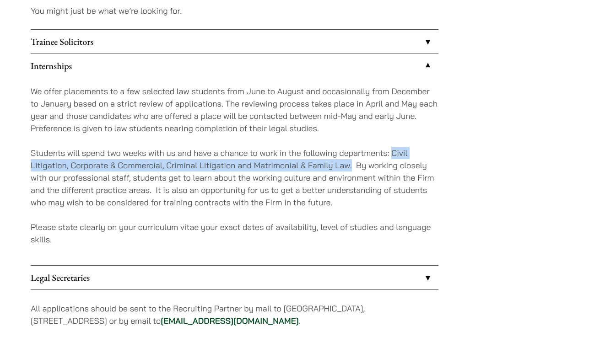 The width and height of the screenshot is (605, 364). I want to click on a: Trainee Solicitors, so click(234, 42).